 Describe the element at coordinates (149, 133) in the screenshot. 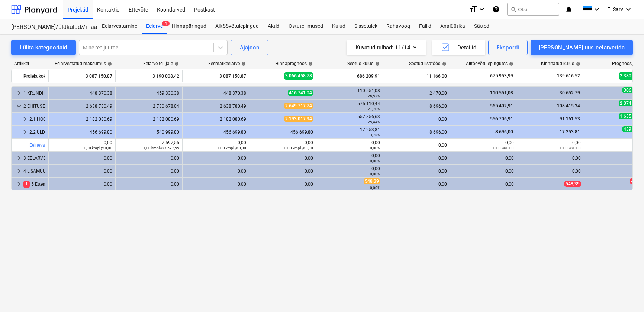

I see `div: 540 999,80` at that location.